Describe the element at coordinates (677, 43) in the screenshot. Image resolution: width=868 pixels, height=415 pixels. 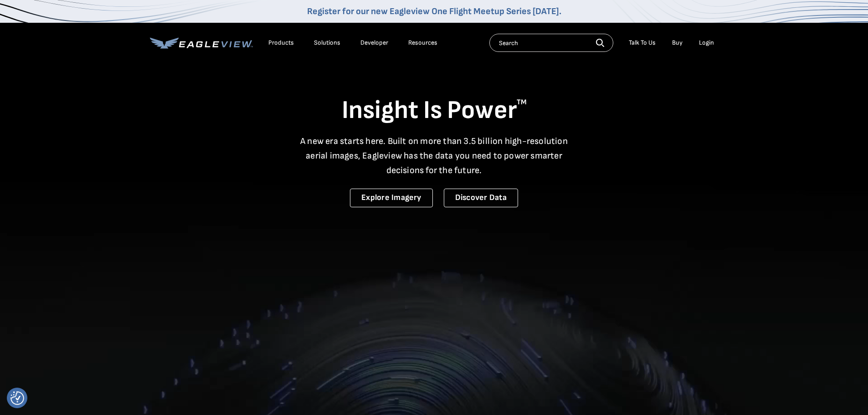
I see `a: Buy` at that location.